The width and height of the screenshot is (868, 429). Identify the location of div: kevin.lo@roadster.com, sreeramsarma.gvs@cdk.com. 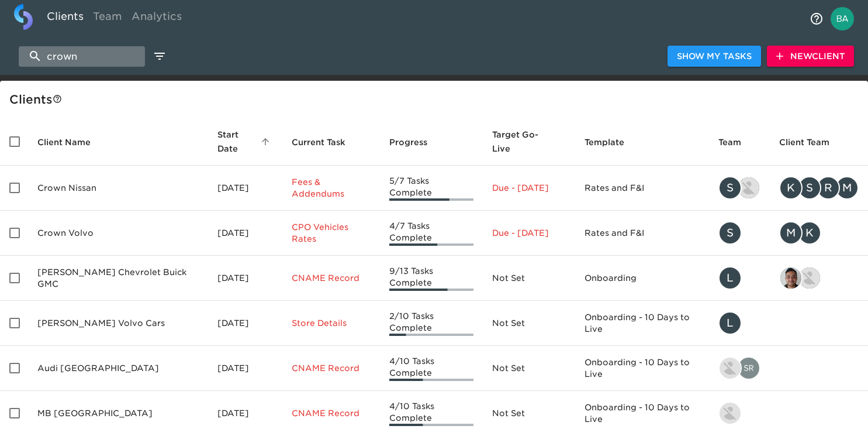
(740, 368).